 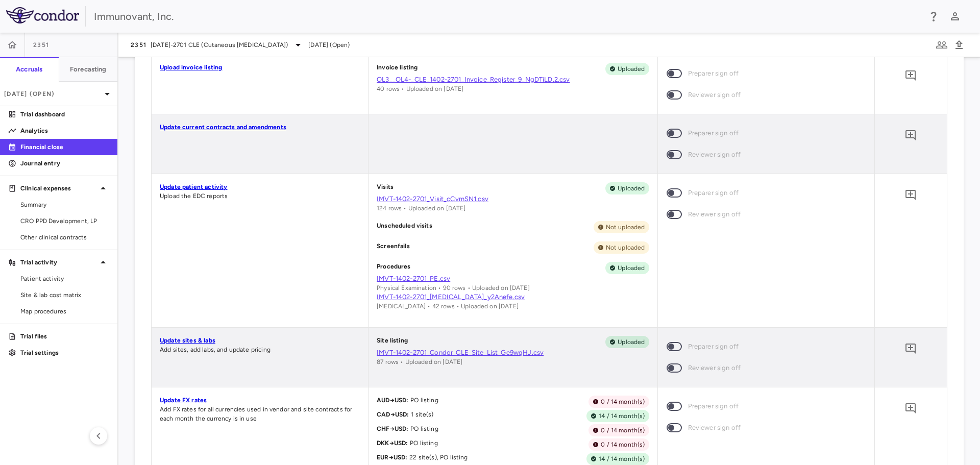 I want to click on span: Summary, so click(x=65, y=205).